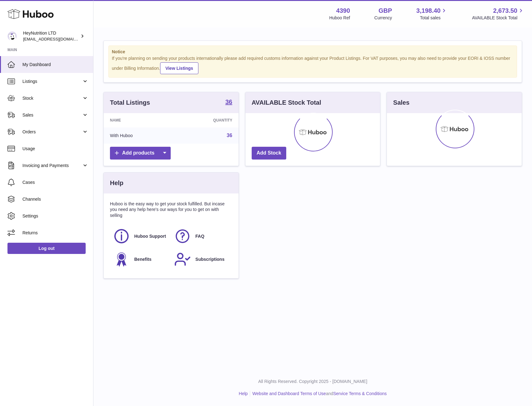 The height and width of the screenshot is (406, 532). I want to click on a: FAQ, so click(202, 236).